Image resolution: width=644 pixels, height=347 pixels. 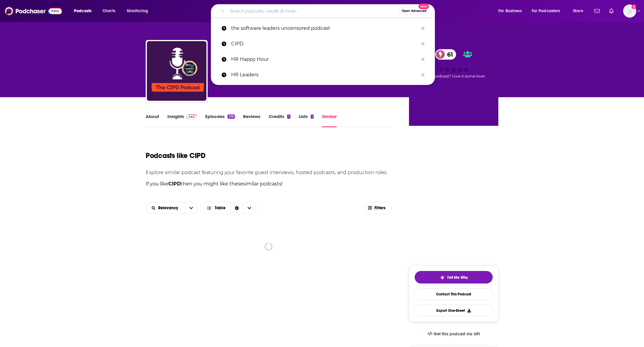 I want to click on h1: Podcasts like CIPD, so click(x=175, y=156).